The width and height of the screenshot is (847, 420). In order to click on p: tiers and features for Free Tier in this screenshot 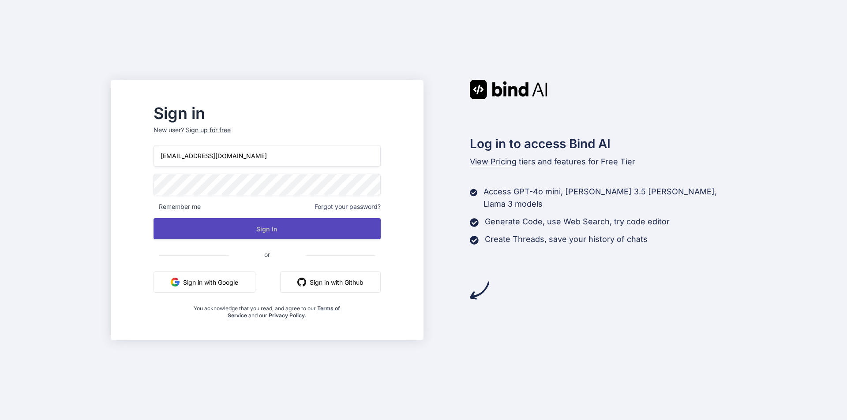, I will do `click(603, 162)`.